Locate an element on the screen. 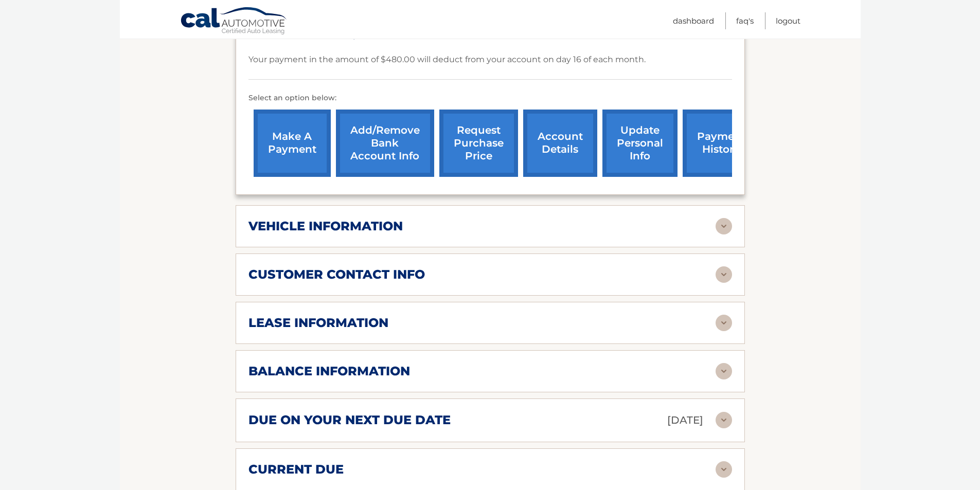  h2: current due is located at coordinates (296, 469).